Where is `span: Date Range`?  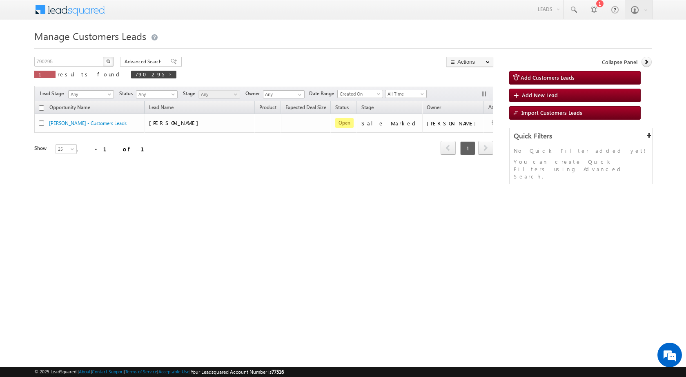 span: Date Range is located at coordinates (323, 94).